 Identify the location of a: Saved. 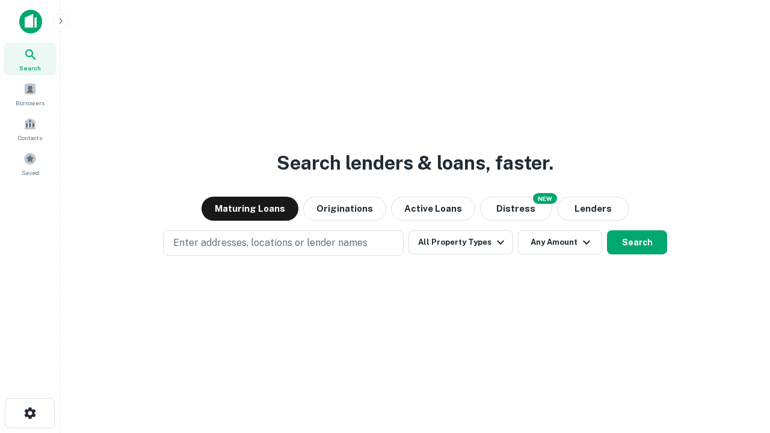
(30, 164).